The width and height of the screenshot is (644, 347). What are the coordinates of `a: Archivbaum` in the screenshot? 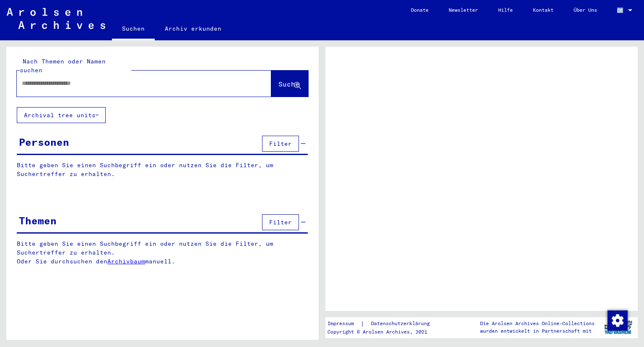 It's located at (126, 261).